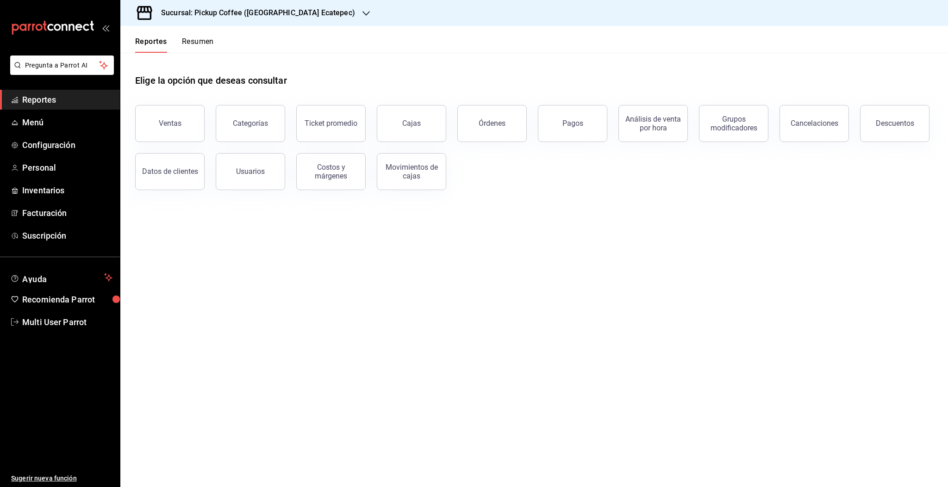 The width and height of the screenshot is (948, 487). Describe the element at coordinates (492, 124) in the screenshot. I see `button: Órdenes` at that location.